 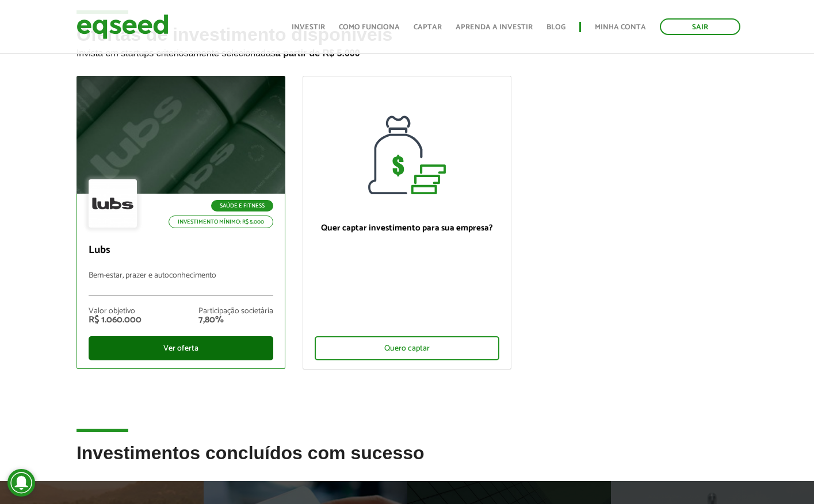 What do you see at coordinates (180, 223) in the screenshot?
I see `a: Saúde e Fitness Investimento mínimo: R$ 5.000 Lubs Bem-estar, prazer e autoconhecimento Valor obj...` at bounding box center [180, 223].